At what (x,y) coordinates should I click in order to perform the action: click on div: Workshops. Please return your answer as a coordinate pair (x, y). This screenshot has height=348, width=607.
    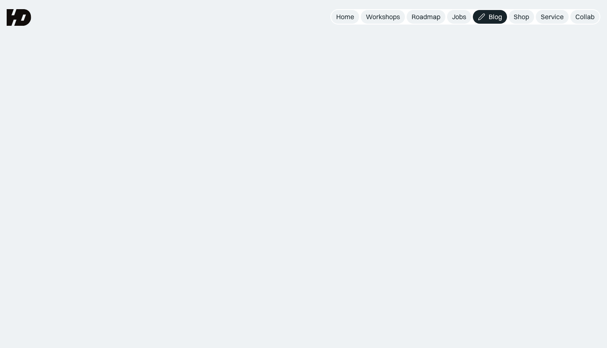
    Looking at the image, I should click on (383, 17).